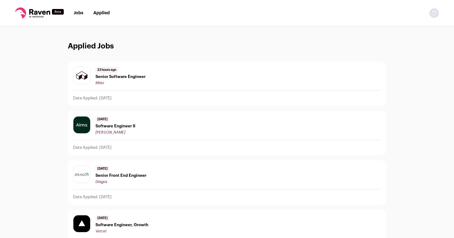  I want to click on img: nopic.png, so click(434, 13).